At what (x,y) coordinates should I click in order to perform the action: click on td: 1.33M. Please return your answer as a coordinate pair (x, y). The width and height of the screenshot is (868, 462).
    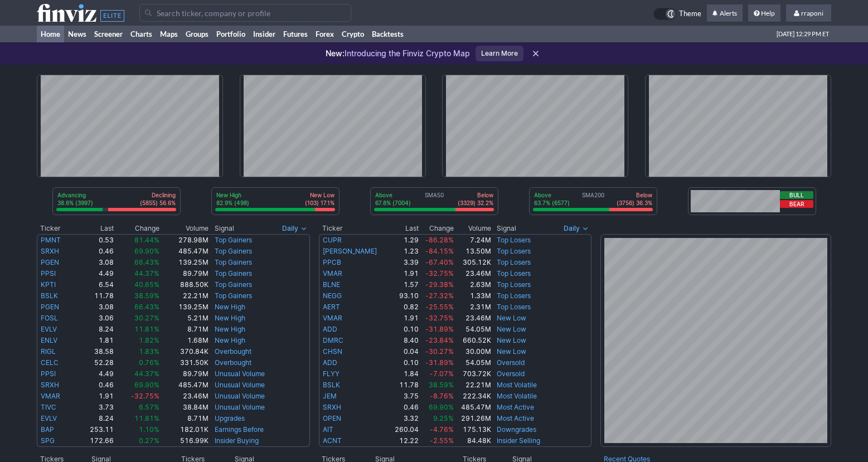
    Looking at the image, I should click on (473, 296).